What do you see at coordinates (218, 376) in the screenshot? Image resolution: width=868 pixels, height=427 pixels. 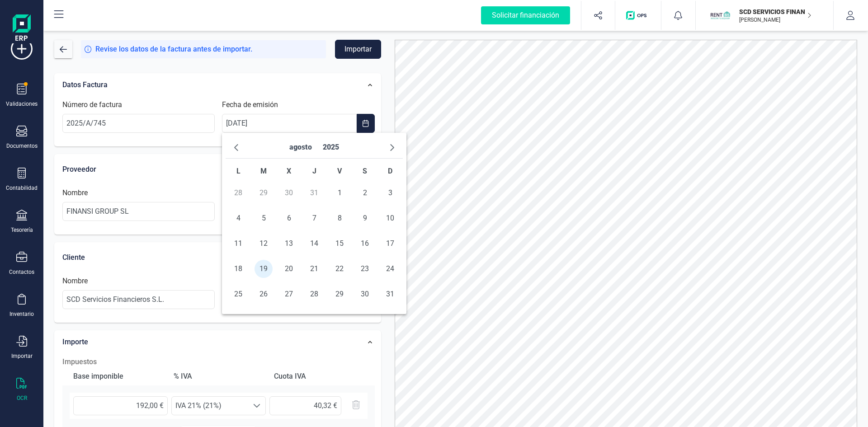 I see `div: % IVA` at bounding box center [218, 376].